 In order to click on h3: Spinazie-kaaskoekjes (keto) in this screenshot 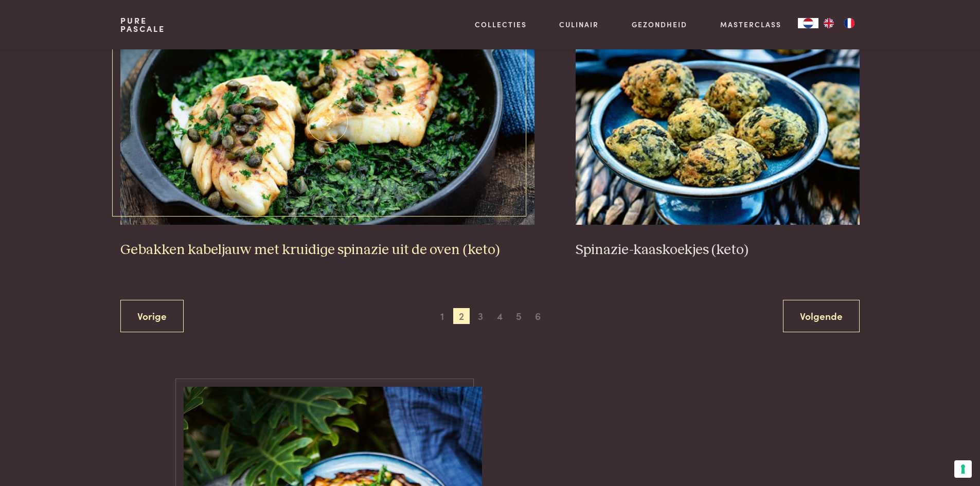, I will do `click(718, 250)`.